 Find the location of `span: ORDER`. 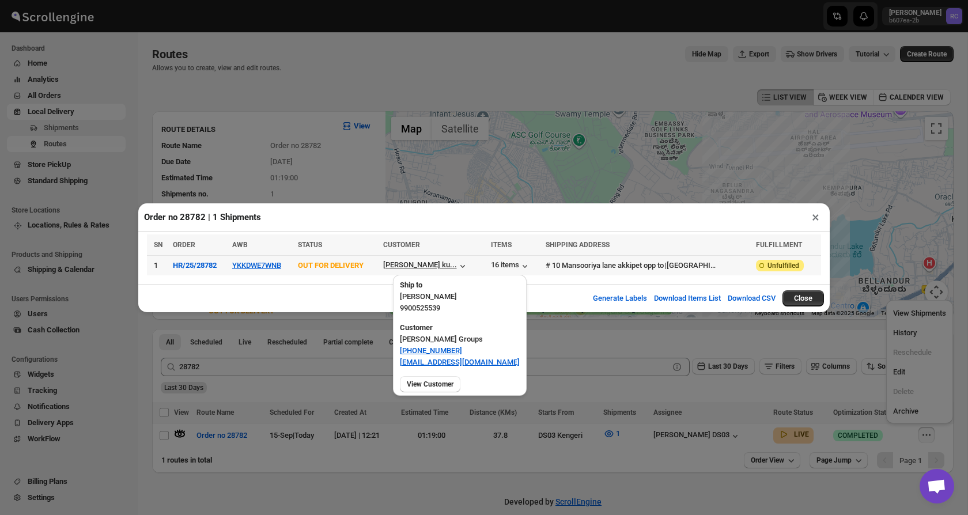

span: ORDER is located at coordinates (184, 245).